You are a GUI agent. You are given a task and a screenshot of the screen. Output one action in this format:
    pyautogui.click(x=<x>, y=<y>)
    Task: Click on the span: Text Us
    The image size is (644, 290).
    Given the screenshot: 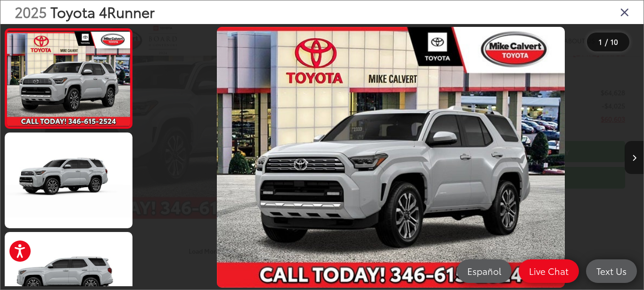 What is the action you would take?
    pyautogui.click(x=612, y=271)
    